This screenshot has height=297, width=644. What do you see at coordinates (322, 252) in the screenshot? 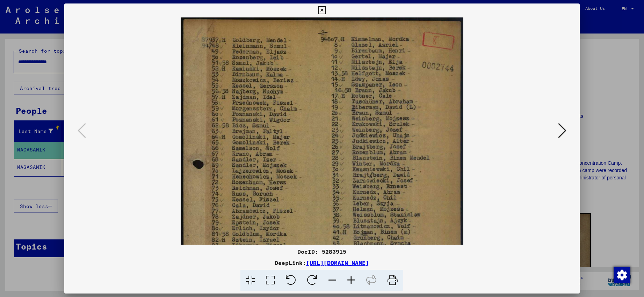
I see `div: DocID: 5283915` at bounding box center [322, 252].